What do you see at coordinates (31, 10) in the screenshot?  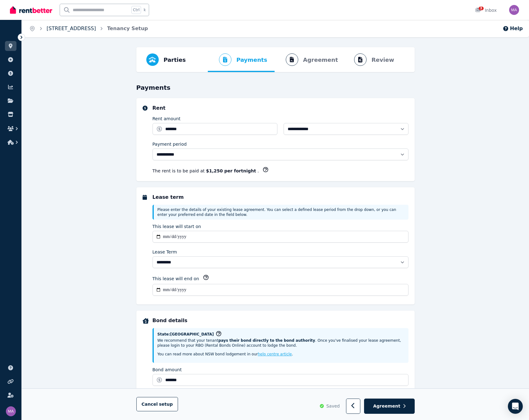 I see `img: RentBetter` at bounding box center [31, 10].